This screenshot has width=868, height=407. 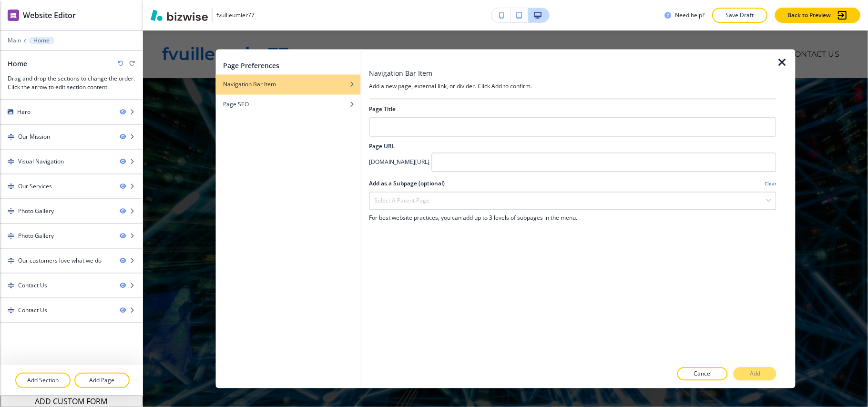 I want to click on h3: For best website practices, you can add up to 3 levels of subpages in the menu., so click(x=572, y=219).